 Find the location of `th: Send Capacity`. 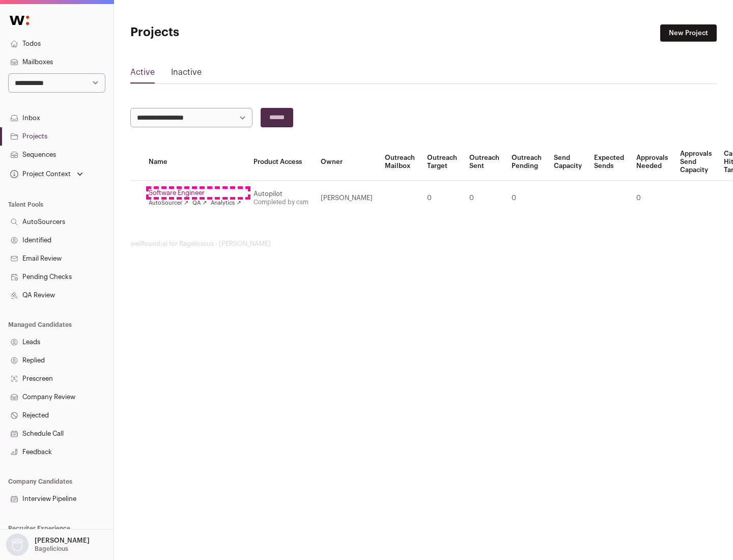

th: Send Capacity is located at coordinates (568, 162).